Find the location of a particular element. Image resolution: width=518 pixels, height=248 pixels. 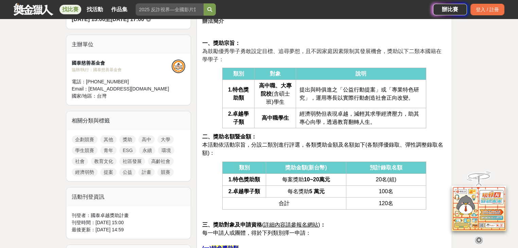

a: 經濟弱勢 is located at coordinates (85, 172).